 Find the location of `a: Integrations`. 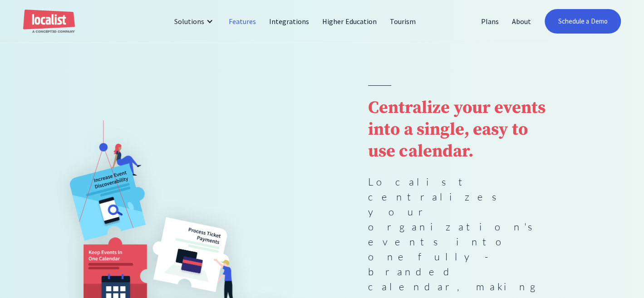

a: Integrations is located at coordinates (289, 21).